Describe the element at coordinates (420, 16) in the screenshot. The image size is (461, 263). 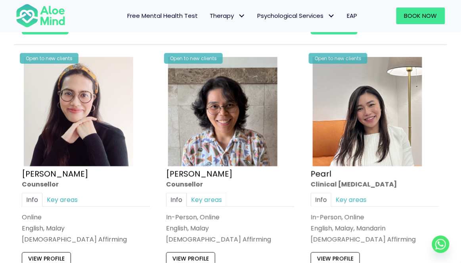
I see `a: Book Now` at that location.